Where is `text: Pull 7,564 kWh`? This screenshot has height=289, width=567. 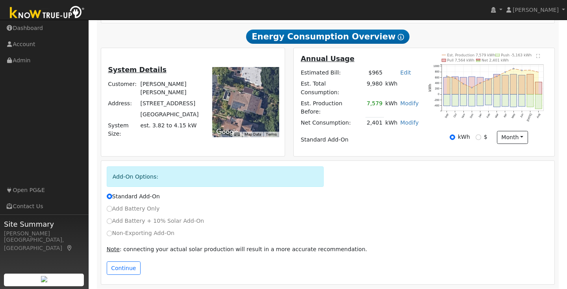 text: Pull 7,564 kWh is located at coordinates (461, 60).